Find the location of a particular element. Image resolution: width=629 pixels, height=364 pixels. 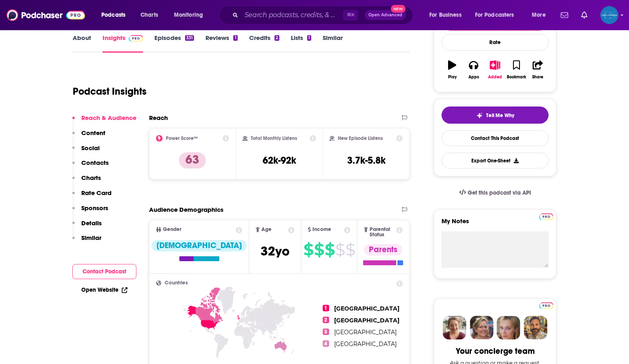

p: Similar is located at coordinates (91, 238).